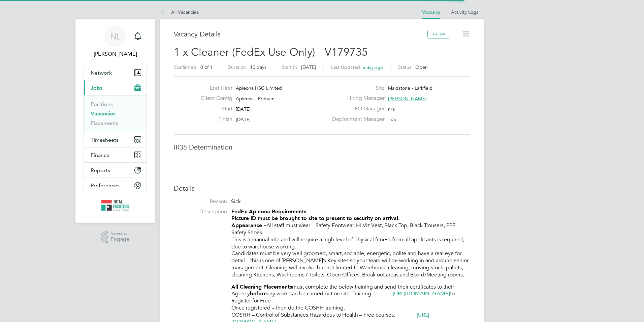  I want to click on nav: Main navigation, so click(115, 120).